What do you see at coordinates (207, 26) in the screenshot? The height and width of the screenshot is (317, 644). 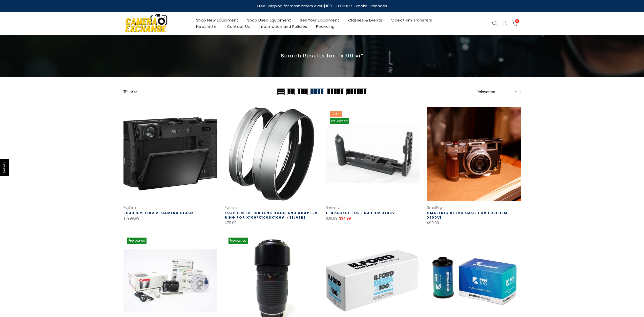 I see `a: Newsletter` at bounding box center [207, 26].